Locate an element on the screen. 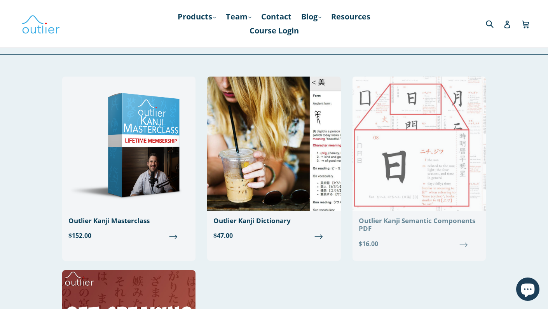 The width and height of the screenshot is (548, 309). a: Outlier Kanji Dictionary $47.00 is located at coordinates (274, 161).